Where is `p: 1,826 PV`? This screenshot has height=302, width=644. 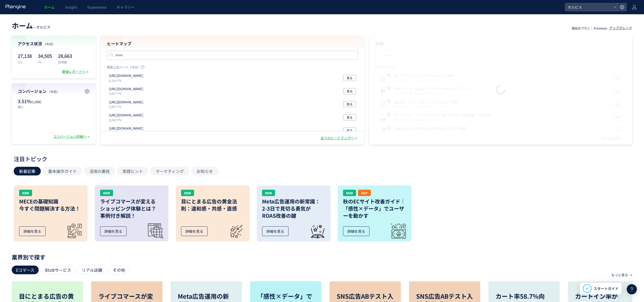
p: 1,826 PV is located at coordinates (127, 133).